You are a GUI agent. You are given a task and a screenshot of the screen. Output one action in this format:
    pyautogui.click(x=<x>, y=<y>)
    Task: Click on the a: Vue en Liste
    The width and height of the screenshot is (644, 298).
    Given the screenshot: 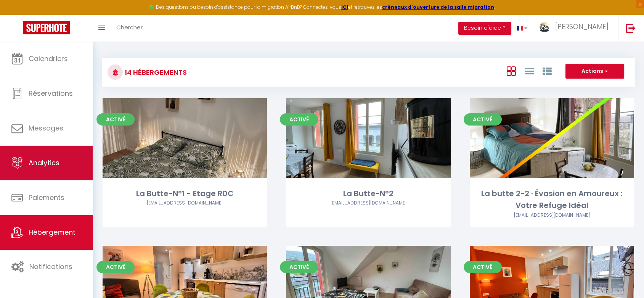 What is the action you would take?
    pyautogui.click(x=529, y=70)
    